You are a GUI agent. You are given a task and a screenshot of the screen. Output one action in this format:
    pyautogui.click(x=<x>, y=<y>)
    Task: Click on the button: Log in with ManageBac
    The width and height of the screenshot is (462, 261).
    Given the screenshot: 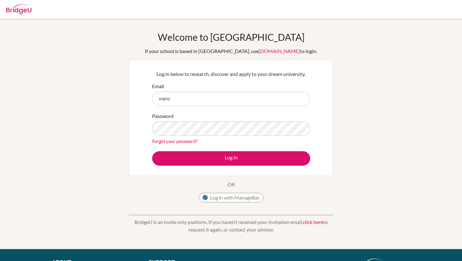 What is the action you would take?
    pyautogui.click(x=231, y=198)
    